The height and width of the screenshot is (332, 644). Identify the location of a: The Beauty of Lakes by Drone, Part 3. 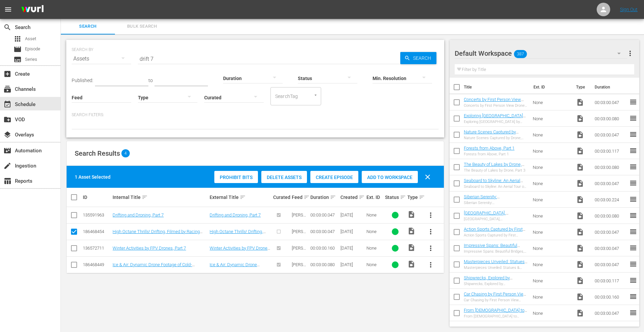
(494, 167).